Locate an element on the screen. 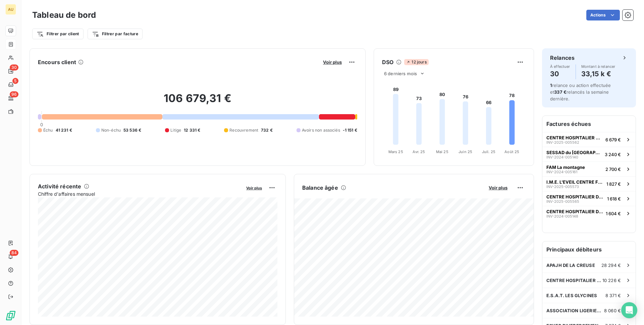 Image resolution: width=644 pixels, height=325 pixels. h6: Activité récente is located at coordinates (59, 187).